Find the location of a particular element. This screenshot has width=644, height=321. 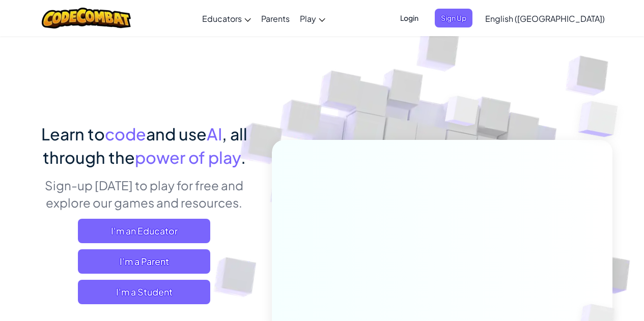

span: I'm a Student is located at coordinates (144, 292).